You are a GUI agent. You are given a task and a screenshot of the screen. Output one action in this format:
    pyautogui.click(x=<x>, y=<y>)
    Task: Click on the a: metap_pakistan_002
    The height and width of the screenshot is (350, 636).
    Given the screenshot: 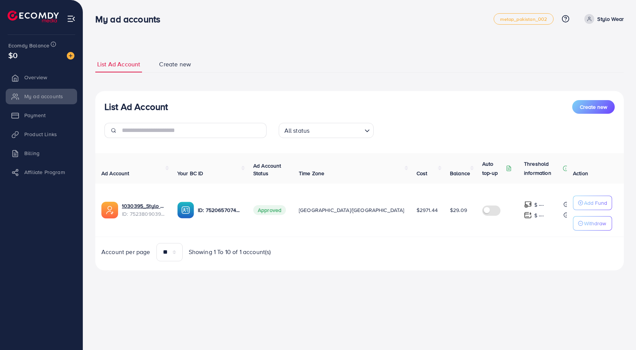 What is the action you would take?
    pyautogui.click(x=524, y=19)
    